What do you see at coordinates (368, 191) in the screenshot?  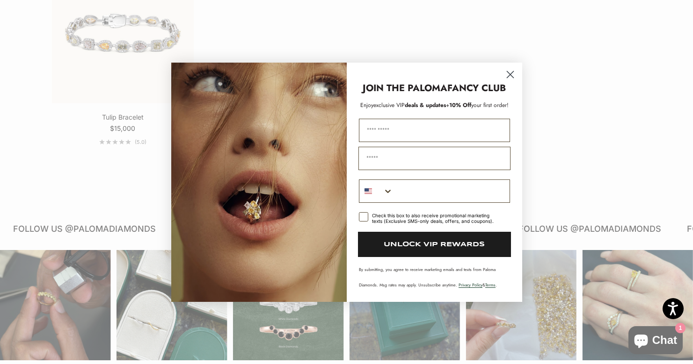 I see `img: United States` at bounding box center [368, 191].